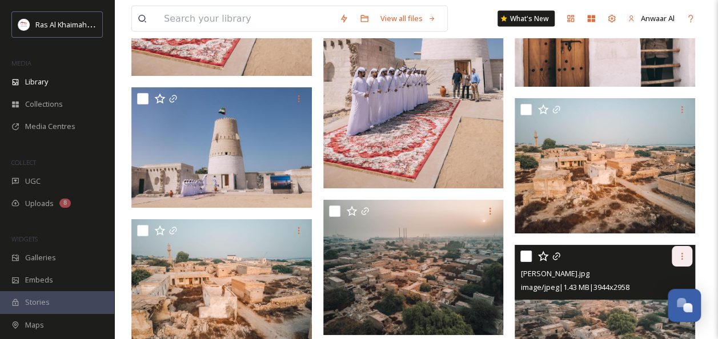 Image resolution: width=718 pixels, height=339 pixels. Describe the element at coordinates (651, 18) in the screenshot. I see `a: Anwaar Al` at that location.